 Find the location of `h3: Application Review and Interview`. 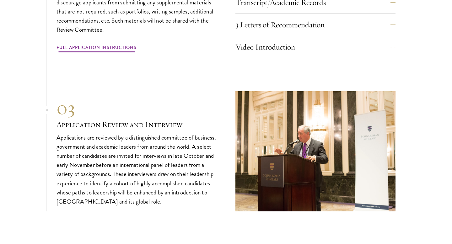

h3: Application Review and Interview is located at coordinates (137, 125).